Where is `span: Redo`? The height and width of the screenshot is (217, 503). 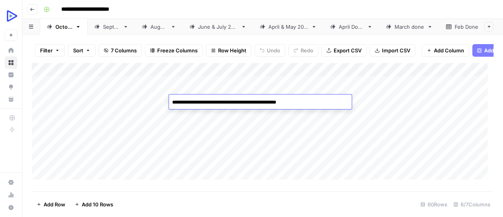
span: Redo is located at coordinates (307, 50).